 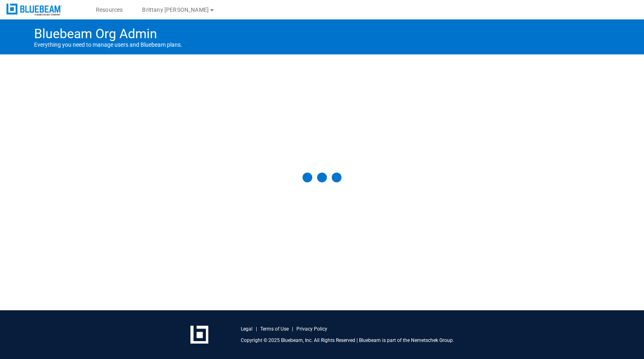 What do you see at coordinates (34, 10) in the screenshot?
I see `img: Bluebeam, Inc.` at bounding box center [34, 10].